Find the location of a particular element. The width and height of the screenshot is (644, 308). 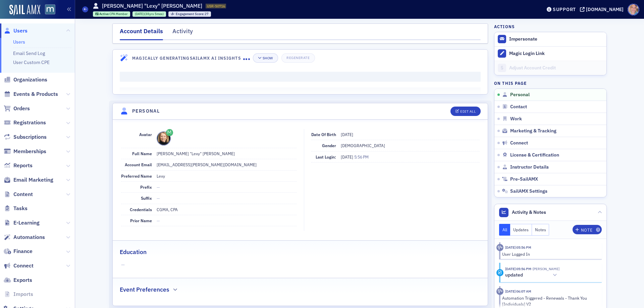

span: Work is located at coordinates (516, 119).